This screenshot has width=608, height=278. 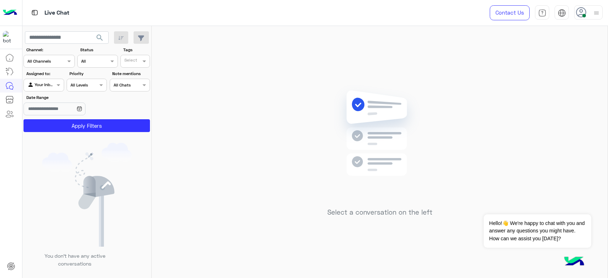 What do you see at coordinates (380, 144) in the screenshot?
I see `img: no messages` at bounding box center [380, 144].